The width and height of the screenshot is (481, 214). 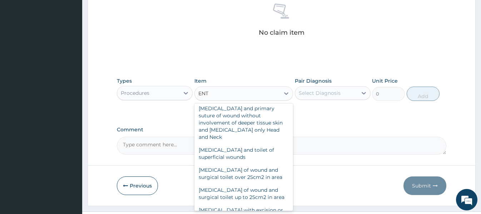 I want to click on label: Item, so click(x=200, y=81).